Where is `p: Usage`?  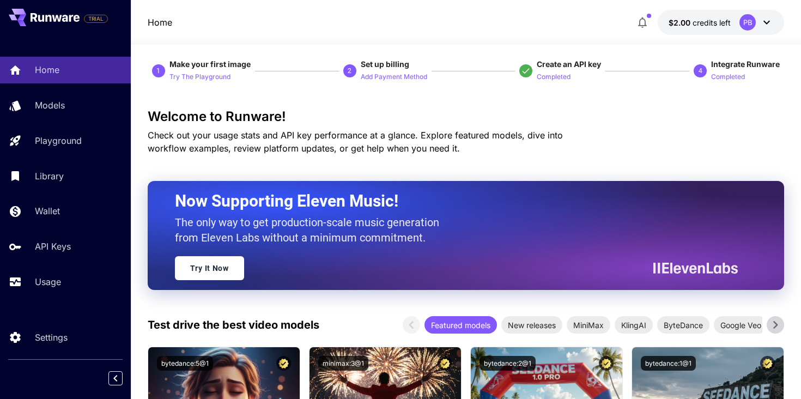 p: Usage is located at coordinates (48, 282).